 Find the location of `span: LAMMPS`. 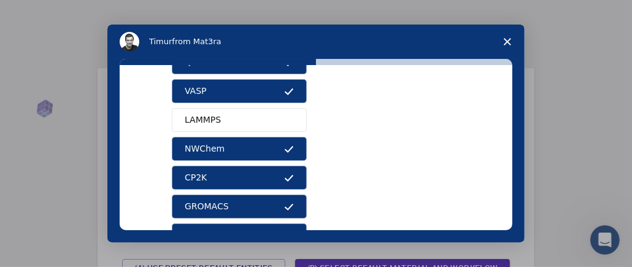

span: LAMMPS is located at coordinates (202, 120).